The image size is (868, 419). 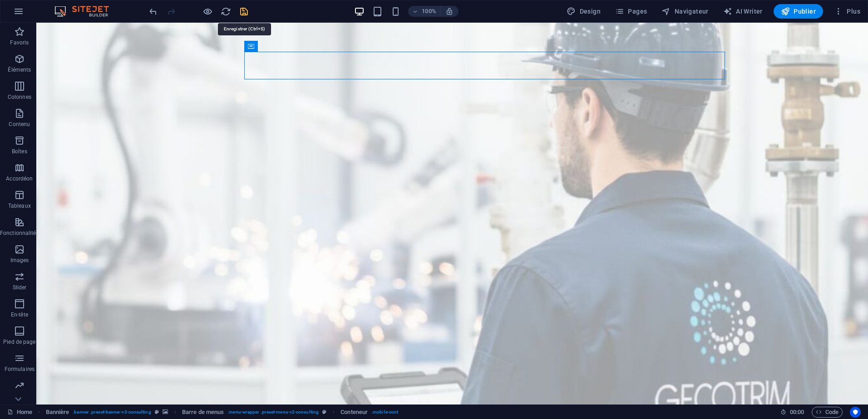 What do you see at coordinates (798, 11) in the screenshot?
I see `button: Publier` at bounding box center [798, 11].